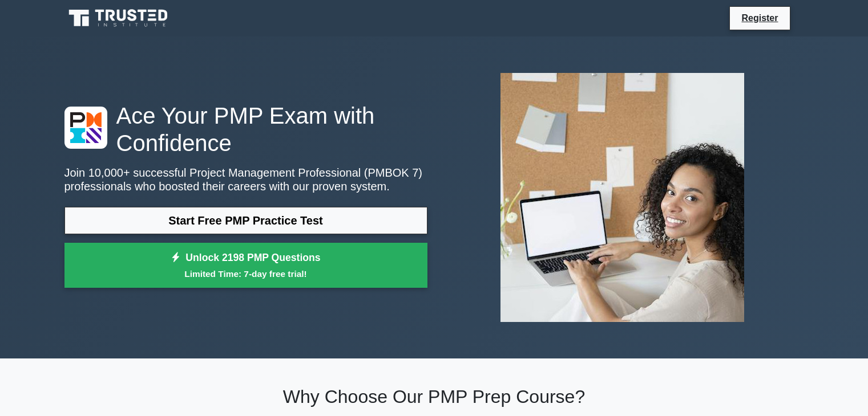 The height and width of the screenshot is (416, 868). Describe the element at coordinates (246, 273) in the screenshot. I see `small: Limited Time: 7-day free trial!` at that location.